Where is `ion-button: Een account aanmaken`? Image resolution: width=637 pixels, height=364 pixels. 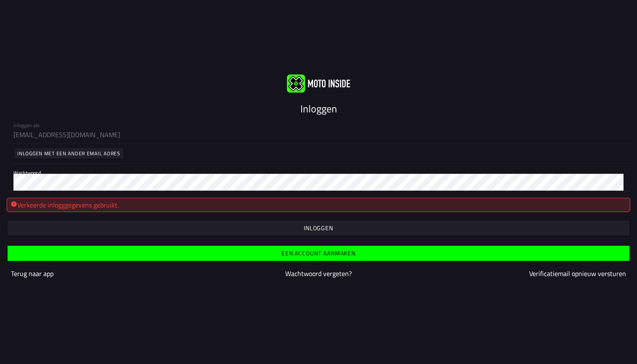 ion-button: Een account aanmaken is located at coordinates (318, 253).